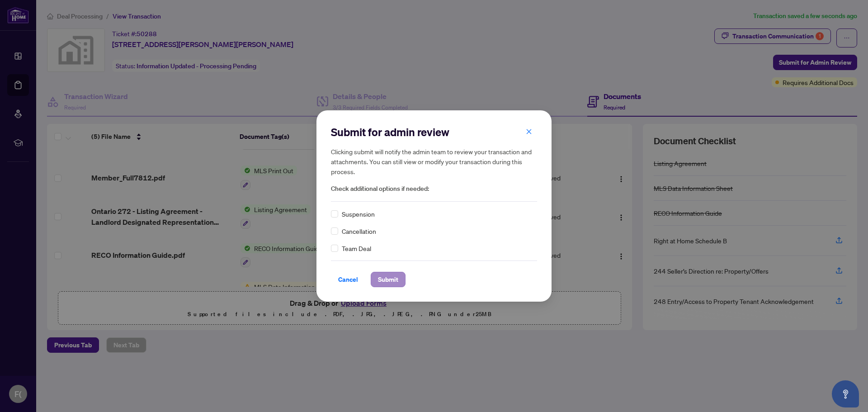  Describe the element at coordinates (434, 189) in the screenshot. I see `span: Check additional options if needed:` at that location.